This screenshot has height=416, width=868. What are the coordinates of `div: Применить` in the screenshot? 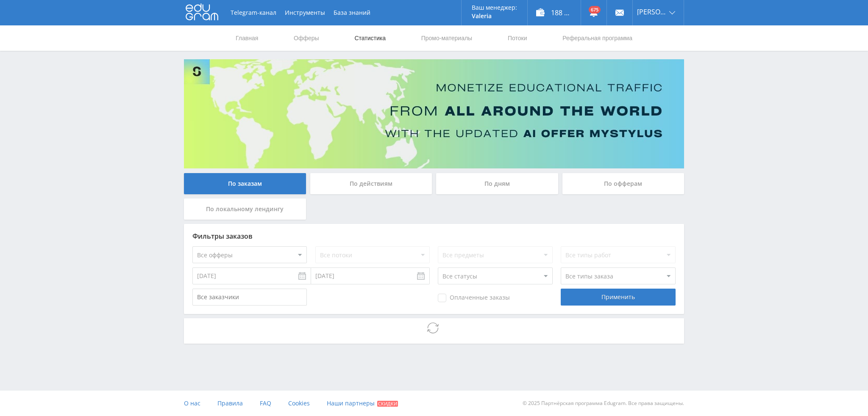 It's located at (618, 297).